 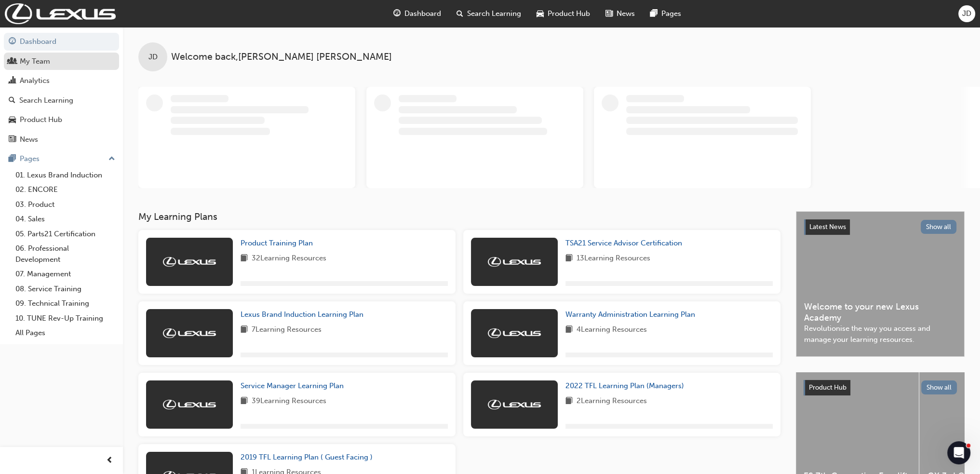 I want to click on span: Product Training Plan, so click(x=276, y=243).